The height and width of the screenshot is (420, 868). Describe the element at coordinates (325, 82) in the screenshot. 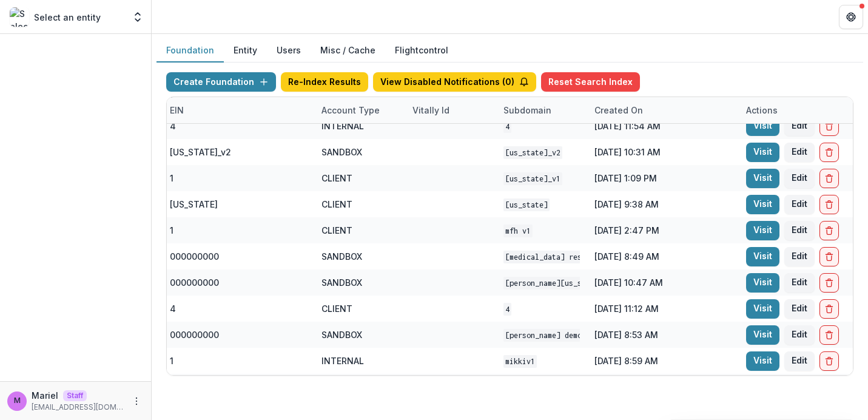

I see `button: Re-Index Results` at that location.